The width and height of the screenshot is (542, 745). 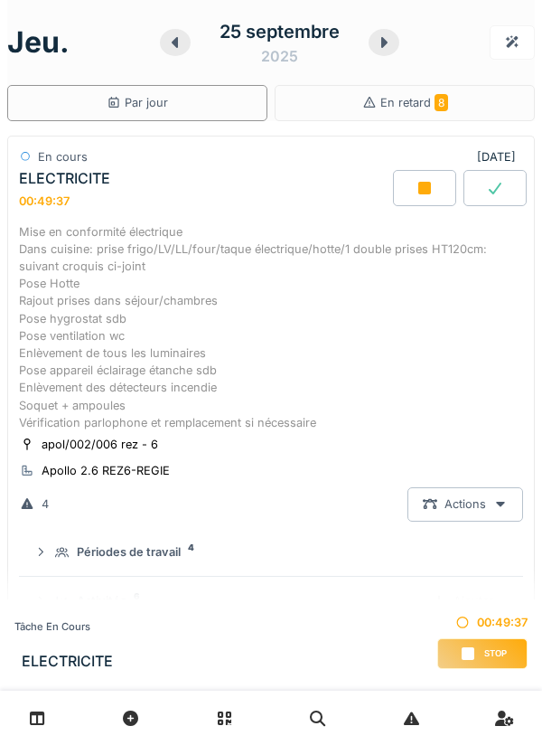 What do you see at coordinates (137, 102) in the screenshot?
I see `div: Par jour` at bounding box center [137, 102].